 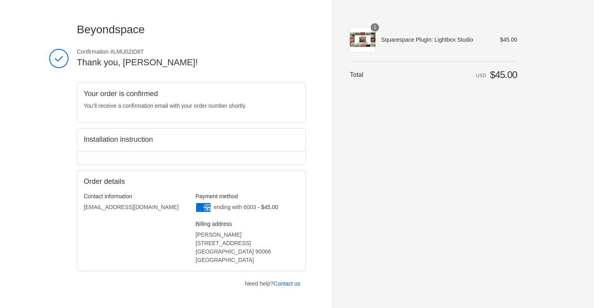 What do you see at coordinates (435, 40) in the screenshot?
I see `span: Squarespace Plugin: Lightbox Studio` at bounding box center [435, 40].